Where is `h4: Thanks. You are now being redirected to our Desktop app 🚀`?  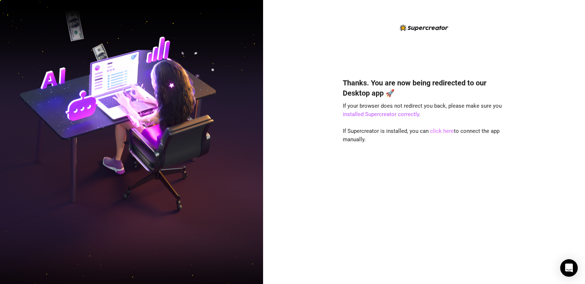
h4: Thanks. You are now being redirected to our Desktop app 🚀 is located at coordinates (424, 88).